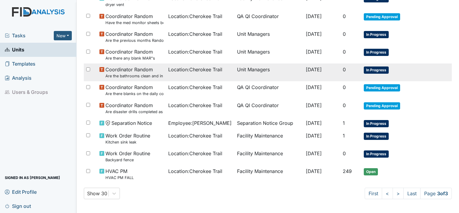  Describe the element at coordinates (63, 35) in the screenshot. I see `button: New` at that location.